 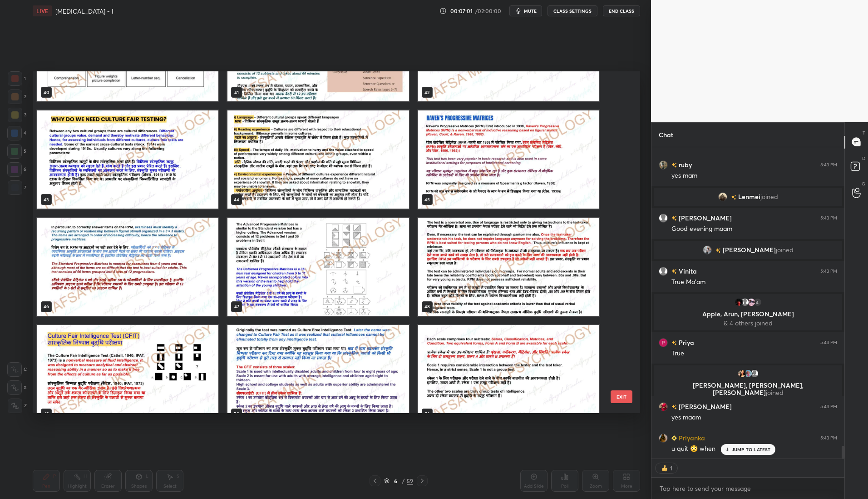 What do you see at coordinates (864, 133) in the screenshot?
I see `p: T` at bounding box center [864, 133].